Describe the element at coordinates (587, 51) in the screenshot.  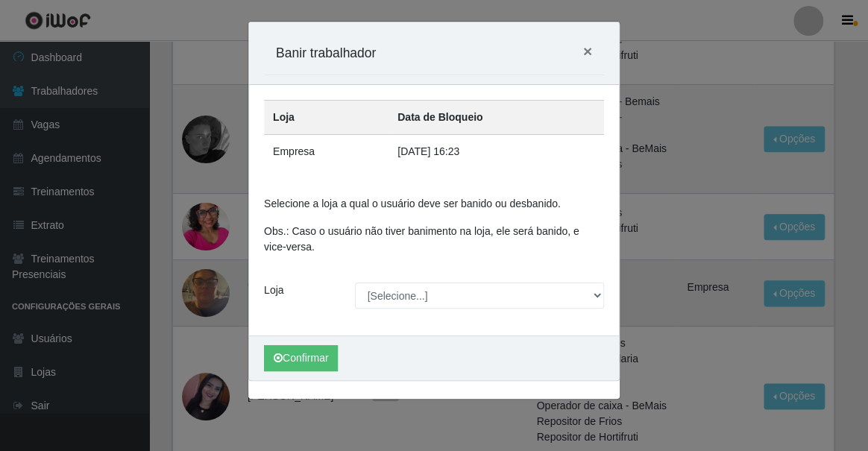
I see `button: Close` at that location.